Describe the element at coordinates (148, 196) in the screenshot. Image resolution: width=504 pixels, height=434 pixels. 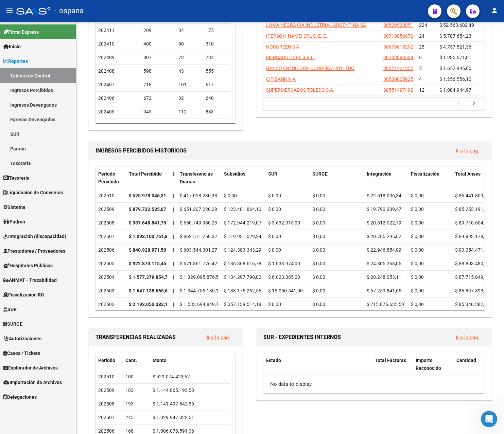
I see `strong: $ 525.978.046,31` at that location.